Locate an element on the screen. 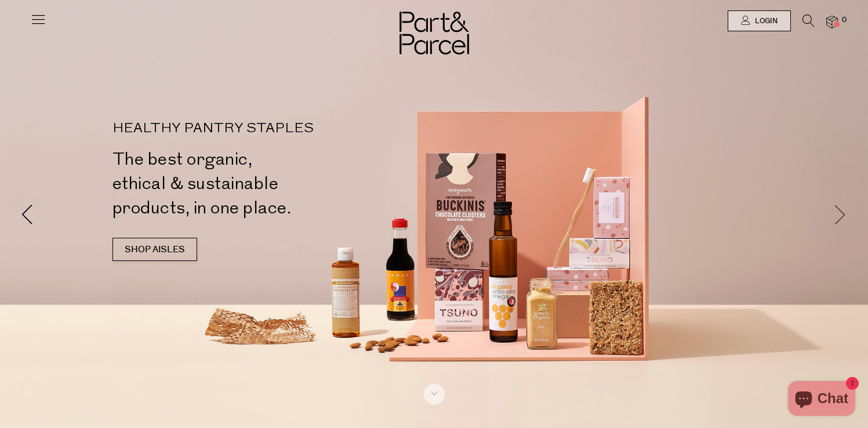  a: SHOP AISLES is located at coordinates (154, 249).